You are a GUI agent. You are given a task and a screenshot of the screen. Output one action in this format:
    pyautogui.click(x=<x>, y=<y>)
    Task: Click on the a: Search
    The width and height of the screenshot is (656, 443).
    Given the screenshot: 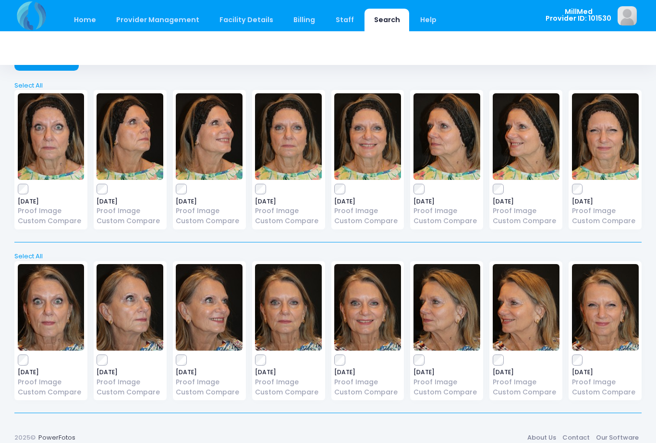 What is the action you would take?
    pyautogui.click(x=387, y=20)
    